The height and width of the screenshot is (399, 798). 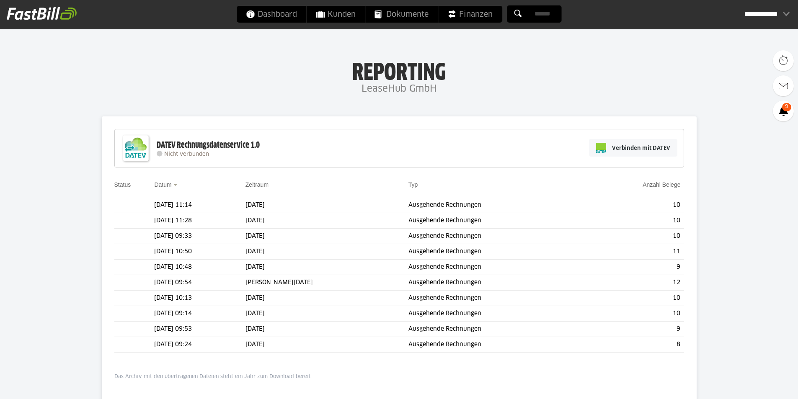 I want to click on span: Dokumente, so click(x=401, y=14).